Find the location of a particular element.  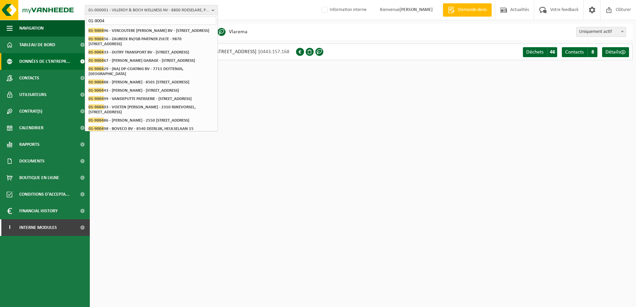

a: Demande devis is located at coordinates (467, 10).